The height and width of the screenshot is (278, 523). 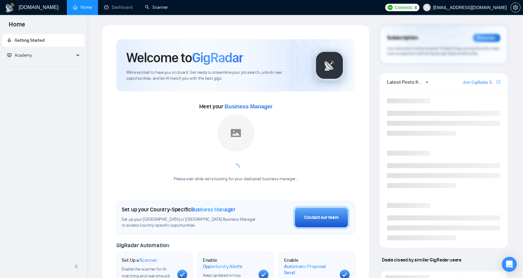 I want to click on span: setting, so click(x=516, y=7).